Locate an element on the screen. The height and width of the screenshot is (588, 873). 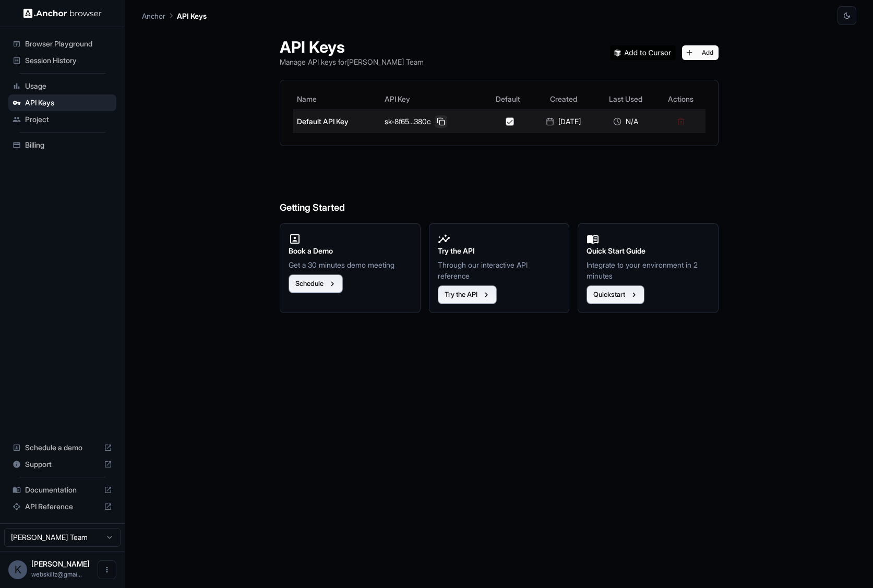
button: Schedule is located at coordinates (316, 284).